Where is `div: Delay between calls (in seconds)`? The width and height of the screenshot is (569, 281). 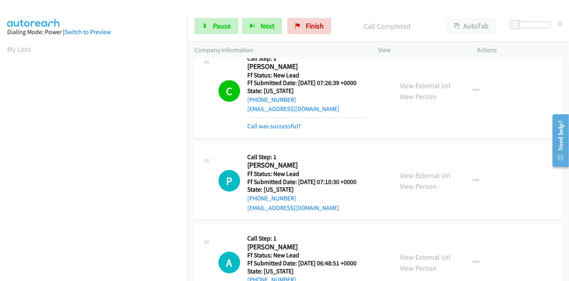
div: Delay between calls (in seconds) is located at coordinates (533, 25).